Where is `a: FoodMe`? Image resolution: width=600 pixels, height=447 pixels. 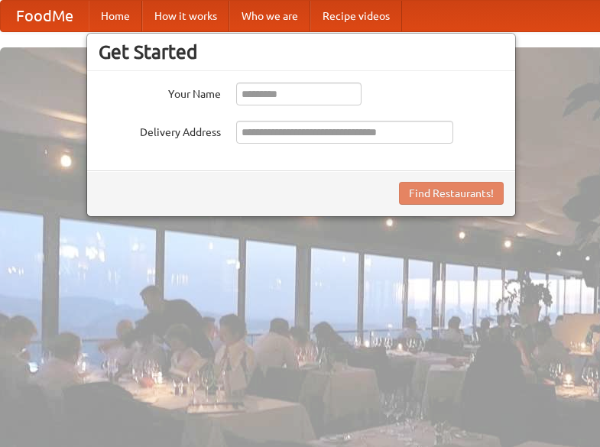
a: FoodMe is located at coordinates (44, 16).